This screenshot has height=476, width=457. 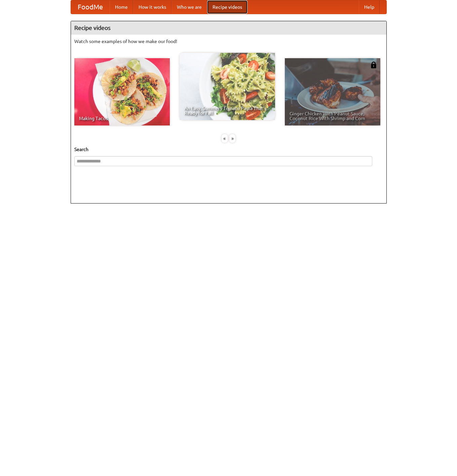 What do you see at coordinates (228, 7) in the screenshot?
I see `a: Recipe videos` at bounding box center [228, 7].